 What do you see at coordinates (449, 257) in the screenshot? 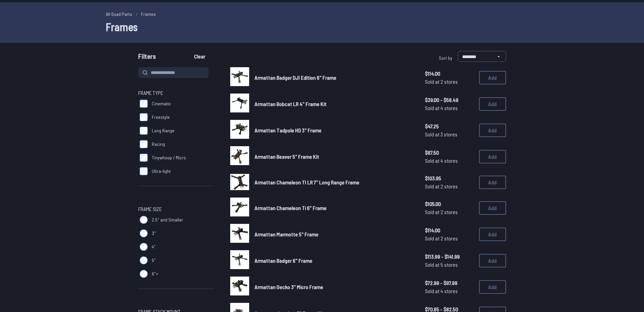
I see `span: $113.99 - $141.99` at bounding box center [449, 257].